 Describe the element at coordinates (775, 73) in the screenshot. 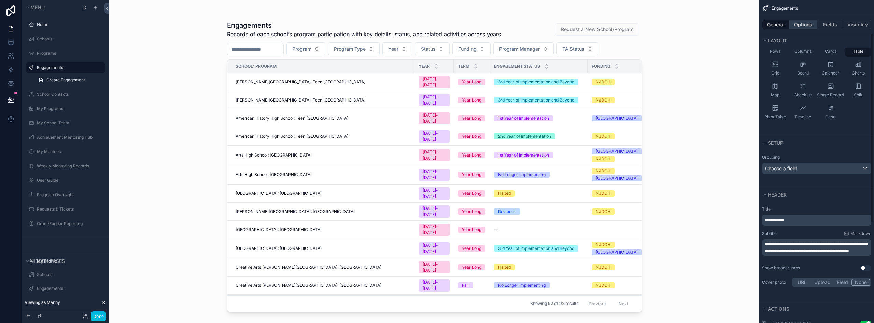

I see `span: Grid` at that location.